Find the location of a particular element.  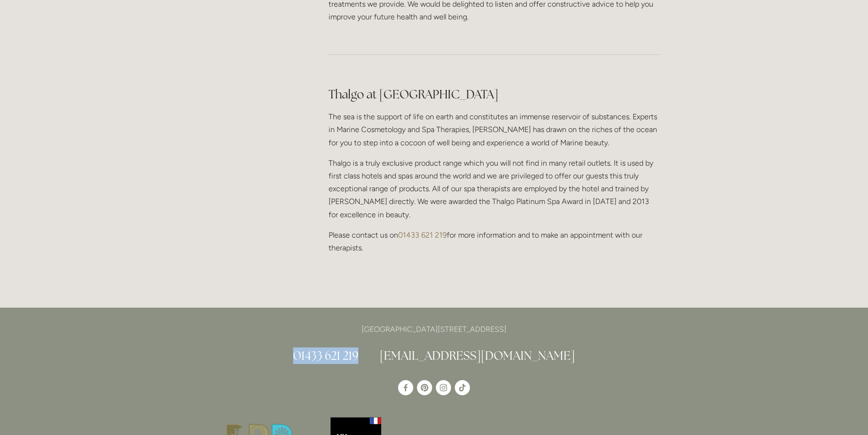

p: Please contact us on for more information and to make an appointment with our therapists. is located at coordinates (494, 241).